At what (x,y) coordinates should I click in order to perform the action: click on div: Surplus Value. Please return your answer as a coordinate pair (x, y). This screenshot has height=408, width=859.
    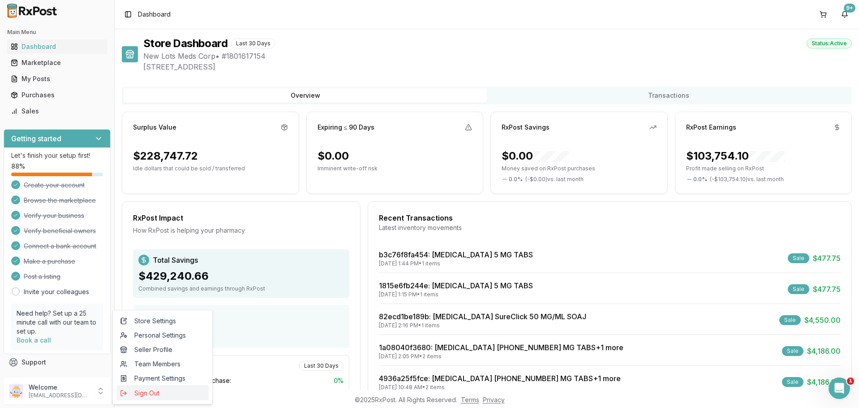
    Looking at the image, I should click on (155, 127).